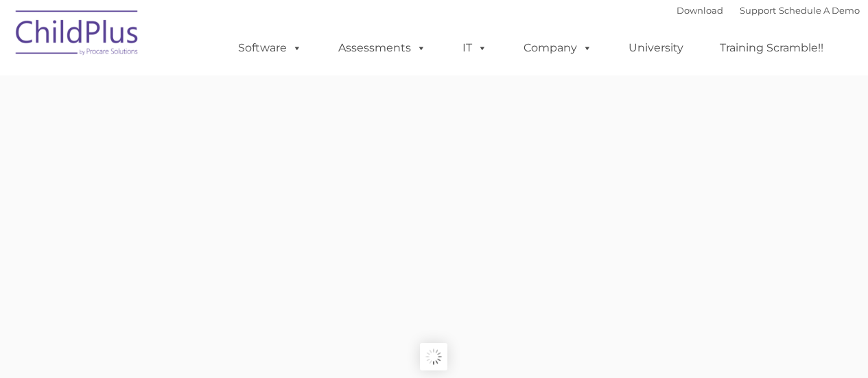 The height and width of the screenshot is (378, 868). What do you see at coordinates (656, 48) in the screenshot?
I see `a: University` at bounding box center [656, 48].